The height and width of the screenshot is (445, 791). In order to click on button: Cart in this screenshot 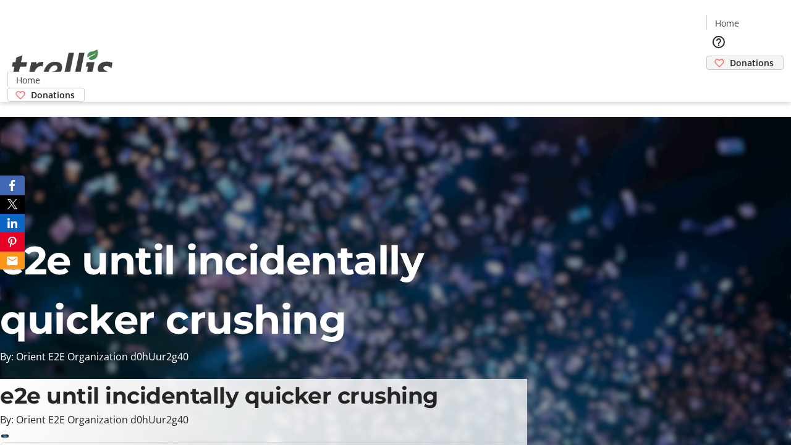, I will do `click(718, 82)`.